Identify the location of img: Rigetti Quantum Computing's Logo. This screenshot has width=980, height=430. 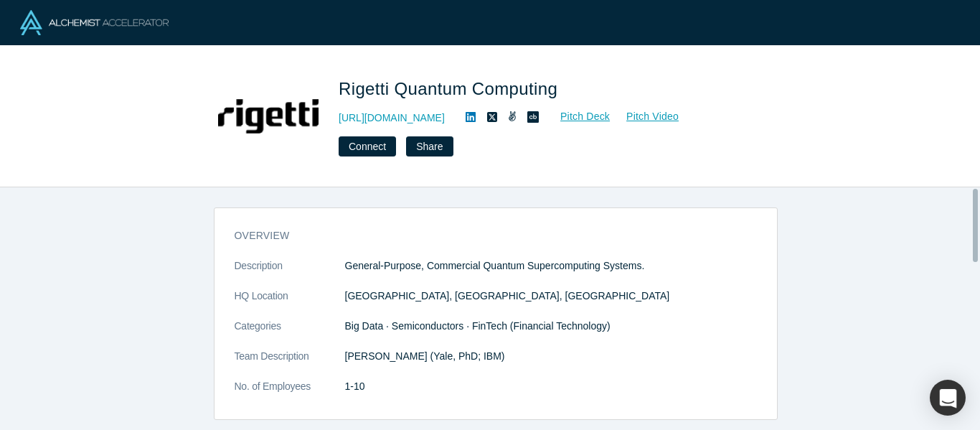
(268, 117).